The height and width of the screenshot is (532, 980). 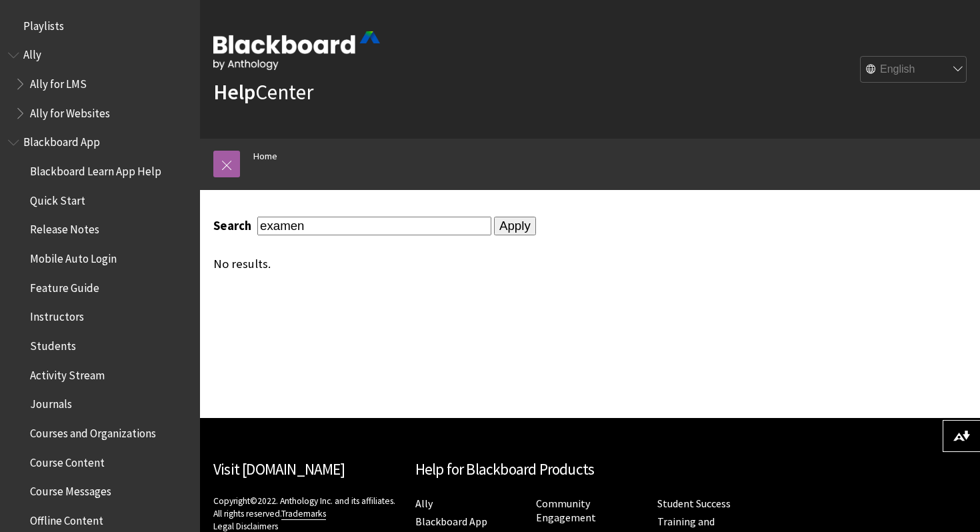 What do you see at coordinates (93, 431) in the screenshot?
I see `span: Courses and Organizations` at bounding box center [93, 431].